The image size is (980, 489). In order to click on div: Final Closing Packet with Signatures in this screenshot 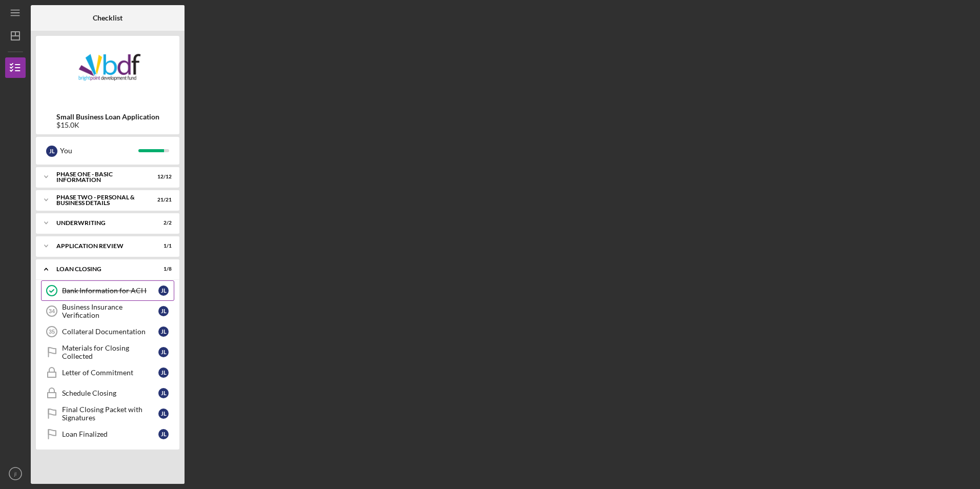, I will do `click(110, 414)`.